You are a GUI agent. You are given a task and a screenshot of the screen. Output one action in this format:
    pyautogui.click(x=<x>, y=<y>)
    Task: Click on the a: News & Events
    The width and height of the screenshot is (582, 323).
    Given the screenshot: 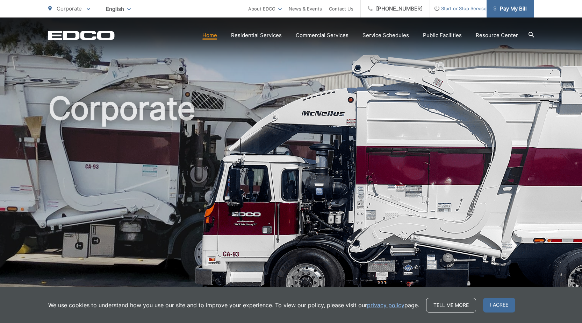 What is the action you would take?
    pyautogui.click(x=305, y=9)
    